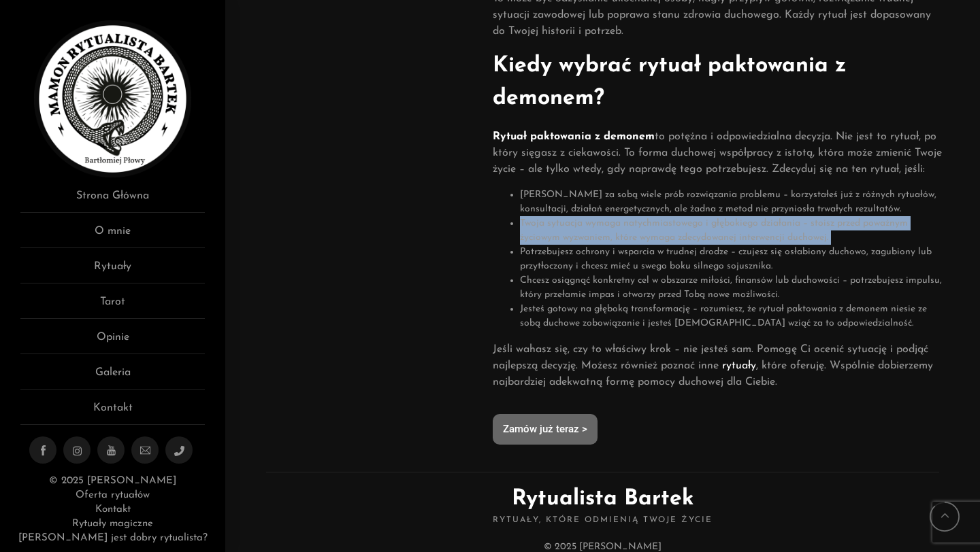 The width and height of the screenshot is (980, 552). What do you see at coordinates (733, 316) in the screenshot?
I see `li: Jesteś gotowy na głęboką transformację – rozumiesz, że rytuał paktowania z demonem niesie ze sobą...` at bounding box center [733, 316].